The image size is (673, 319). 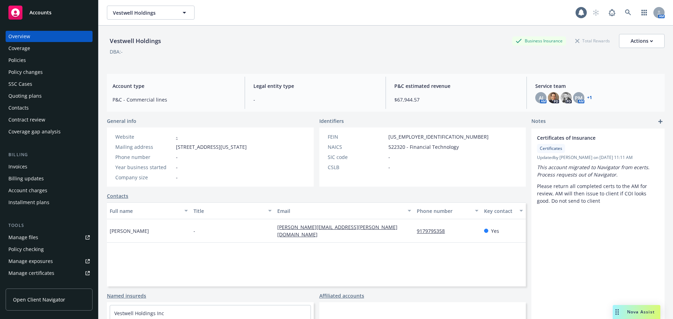 What do you see at coordinates (661, 122) in the screenshot?
I see `a: add` at bounding box center [661, 122].